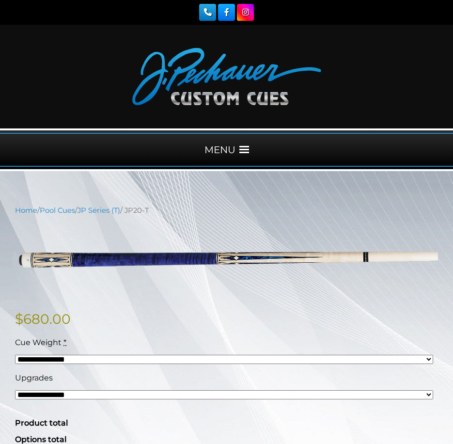 The height and width of the screenshot is (444, 453). What do you see at coordinates (65, 342) in the screenshot?
I see `abbr: required` at bounding box center [65, 342].